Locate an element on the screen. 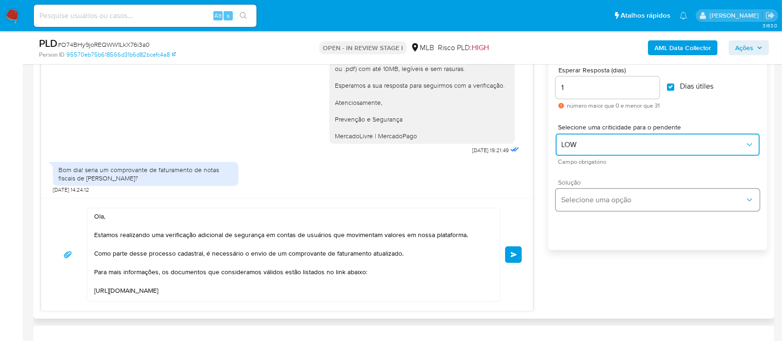 The image size is (782, 341). span: Risco PLD: is located at coordinates (464, 48).